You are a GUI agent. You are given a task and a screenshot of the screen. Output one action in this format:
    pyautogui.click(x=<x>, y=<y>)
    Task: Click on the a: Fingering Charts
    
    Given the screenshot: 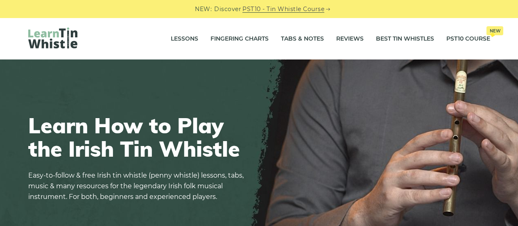 What is the action you would take?
    pyautogui.click(x=240, y=39)
    